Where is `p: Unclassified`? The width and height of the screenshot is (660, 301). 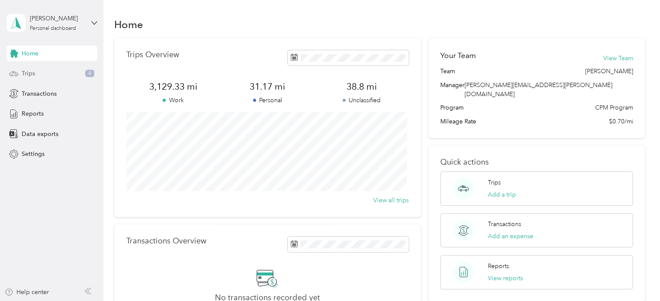 p: Unclassified is located at coordinates (362, 100).